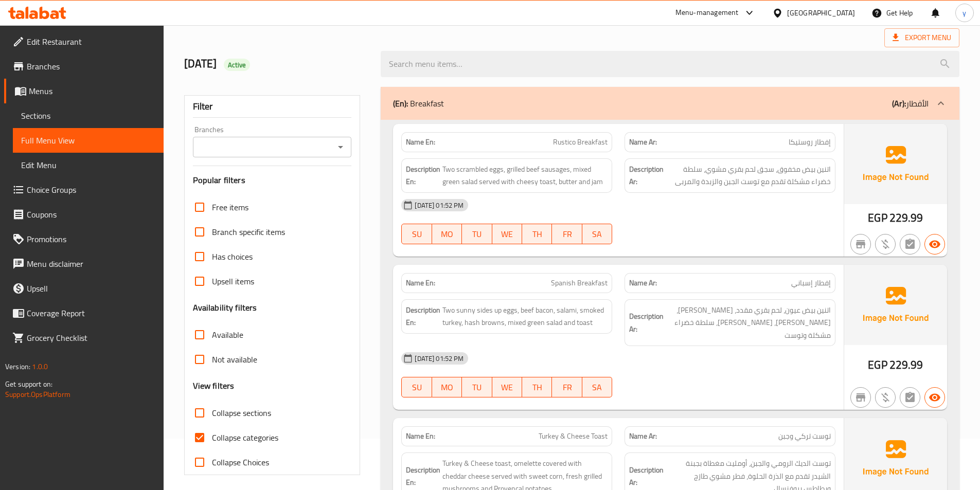  What do you see at coordinates (224, 307) in the screenshot?
I see `h3: Availability filters` at bounding box center [224, 307].